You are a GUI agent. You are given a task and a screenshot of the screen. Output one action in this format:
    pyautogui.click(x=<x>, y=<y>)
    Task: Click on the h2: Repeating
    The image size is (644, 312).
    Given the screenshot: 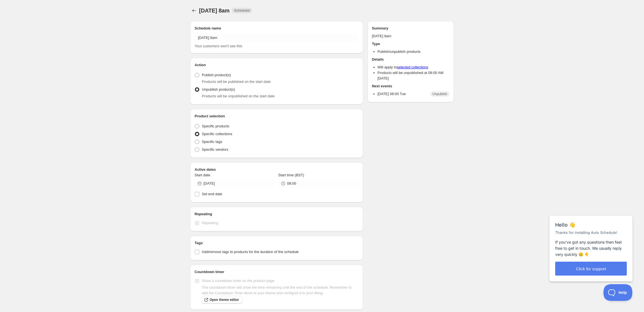 What is the action you would take?
    pyautogui.click(x=277, y=214)
    